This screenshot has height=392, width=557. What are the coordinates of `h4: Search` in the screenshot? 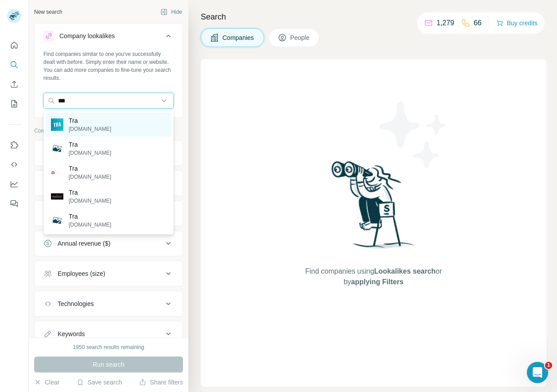 It's located at (374, 17).